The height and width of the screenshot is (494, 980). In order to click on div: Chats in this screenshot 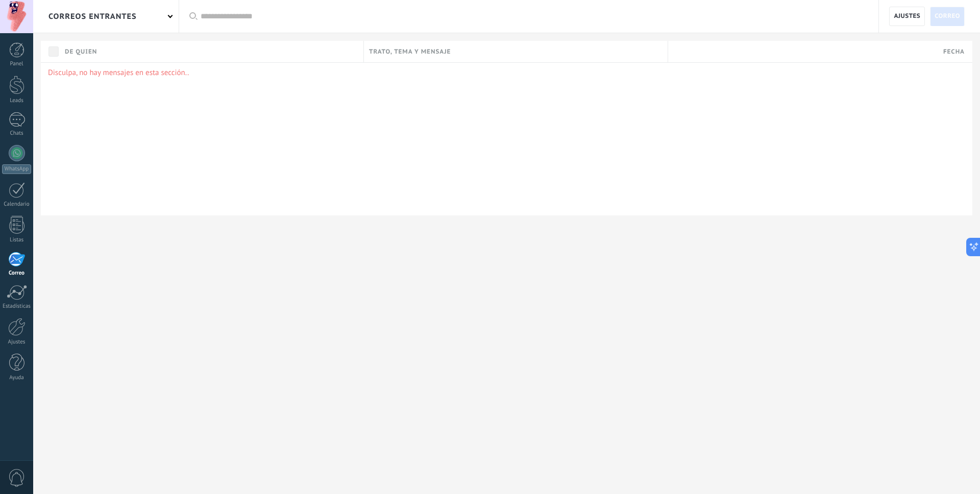, I will do `click(17, 133)`.